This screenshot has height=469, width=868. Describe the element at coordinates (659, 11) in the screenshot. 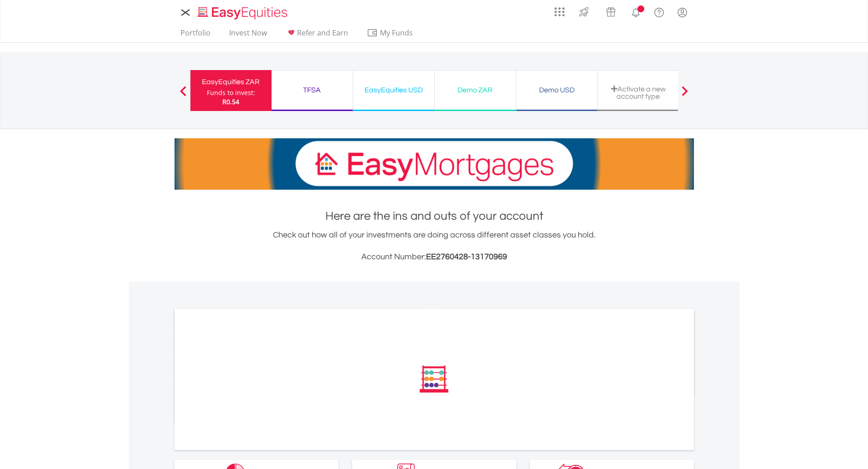

I see `a: FAQ's and Support` at that location.